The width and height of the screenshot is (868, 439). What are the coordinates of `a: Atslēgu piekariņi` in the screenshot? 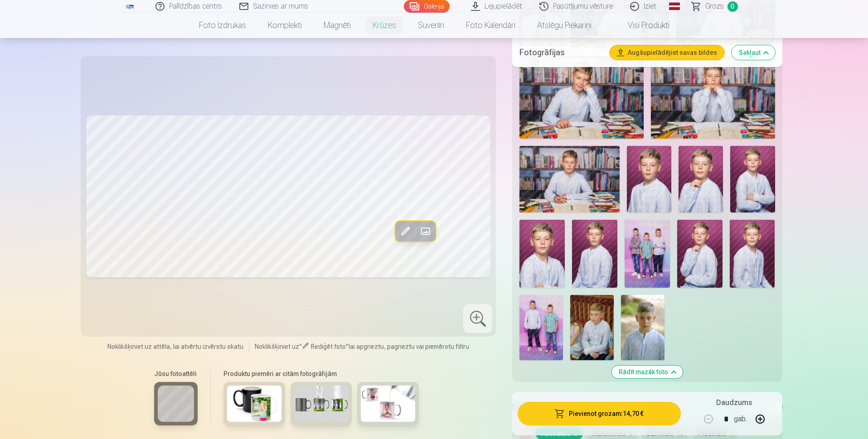 It's located at (564, 25).